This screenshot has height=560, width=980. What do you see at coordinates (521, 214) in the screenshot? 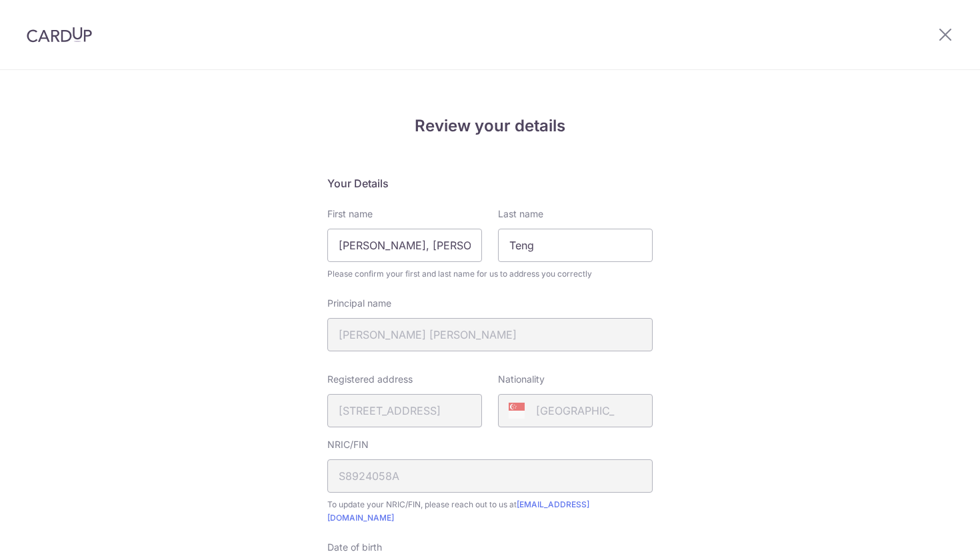
I see `label: Last name` at bounding box center [521, 214].